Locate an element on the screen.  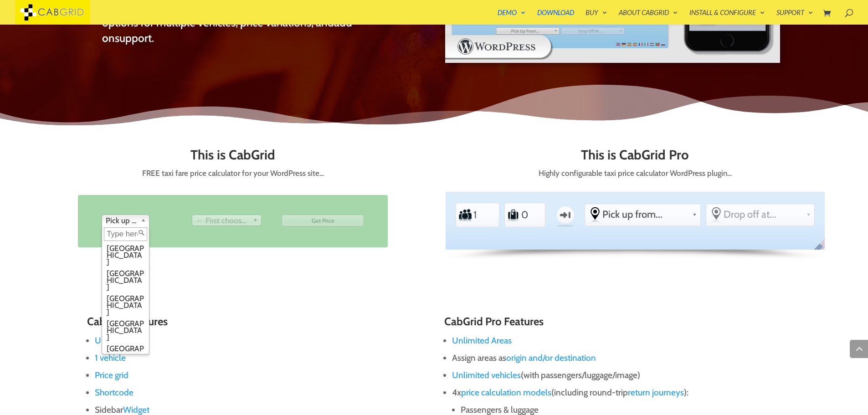
a: WordPress taxi booking plugin Intro Video is located at coordinates (613, 61).